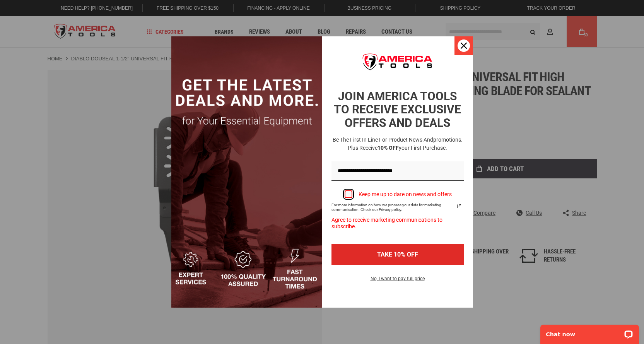 The height and width of the screenshot is (344, 644). I want to click on svg: link icon, so click(459, 206).